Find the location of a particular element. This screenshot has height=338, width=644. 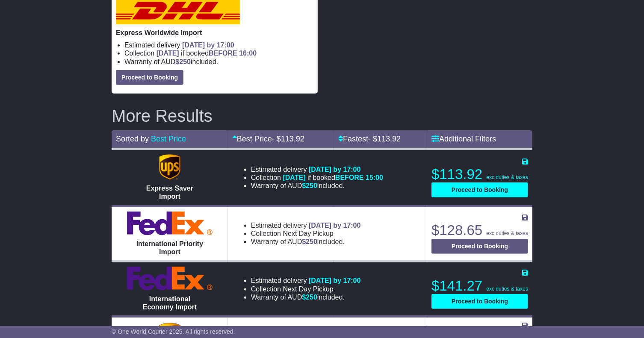

a: Fastest- $113.92 is located at coordinates (369, 139).